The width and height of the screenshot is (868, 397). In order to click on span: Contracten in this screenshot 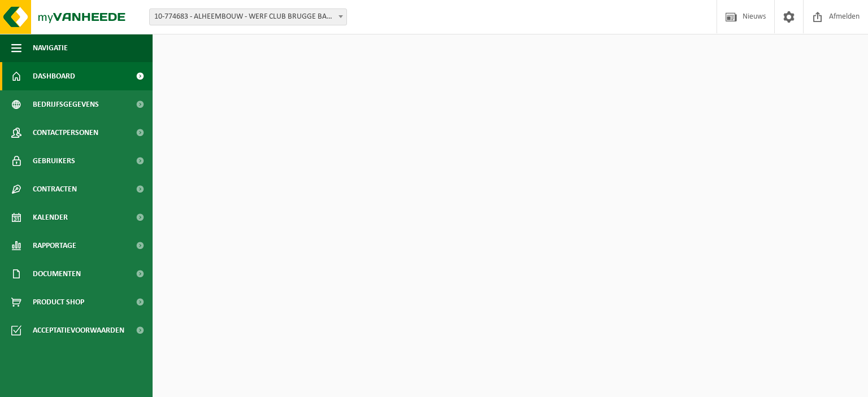, I will do `click(55, 189)`.